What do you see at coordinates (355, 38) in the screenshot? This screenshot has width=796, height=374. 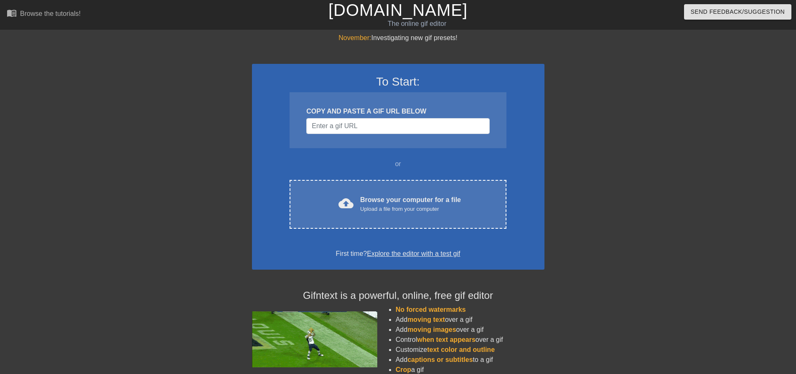 I see `span: November:` at bounding box center [355, 38].